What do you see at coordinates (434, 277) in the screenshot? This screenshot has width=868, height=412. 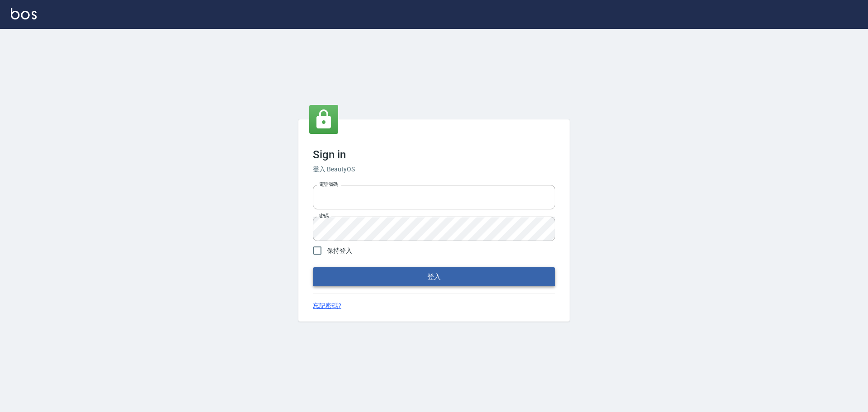 I see `button: 登入` at bounding box center [434, 277].